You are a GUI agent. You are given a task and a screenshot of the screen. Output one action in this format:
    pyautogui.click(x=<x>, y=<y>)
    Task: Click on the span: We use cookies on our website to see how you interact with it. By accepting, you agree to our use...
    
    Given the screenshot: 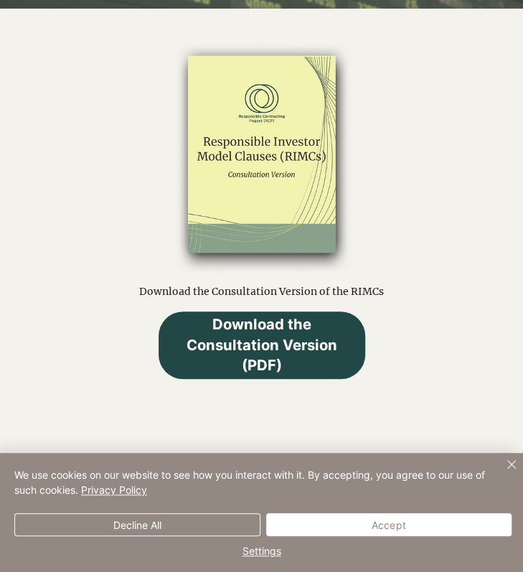 What is the action you would take?
    pyautogui.click(x=257, y=482)
    